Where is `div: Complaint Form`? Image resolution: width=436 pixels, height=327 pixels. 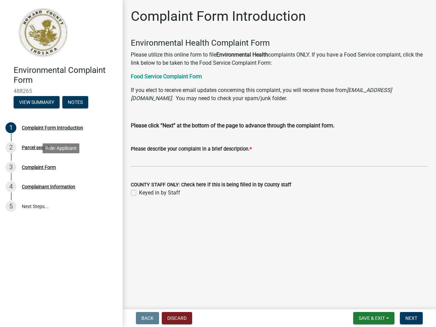
div: Complaint Form is located at coordinates (39, 167).